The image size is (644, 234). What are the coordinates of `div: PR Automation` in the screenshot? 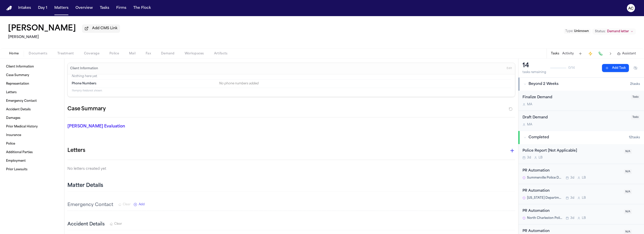 It's located at (571, 211).